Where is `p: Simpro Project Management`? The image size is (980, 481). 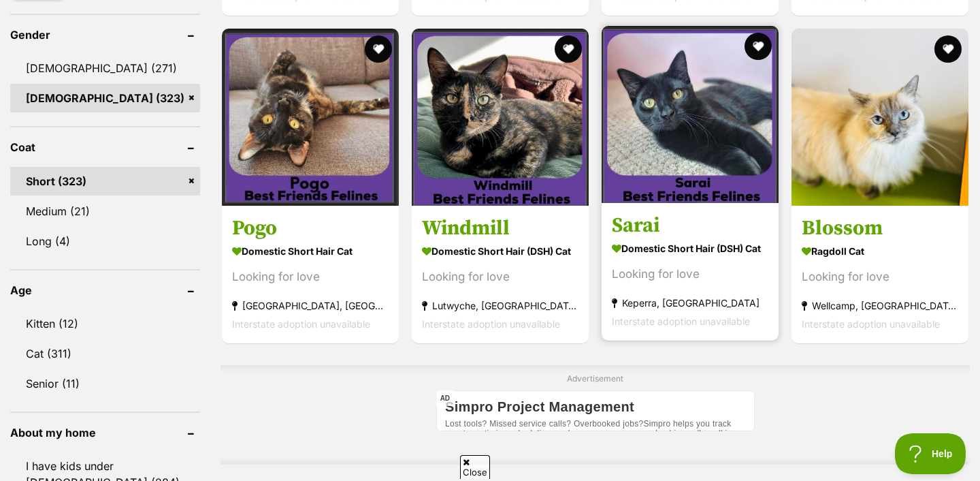
p: Simpro Project Management is located at coordinates (159, 17).